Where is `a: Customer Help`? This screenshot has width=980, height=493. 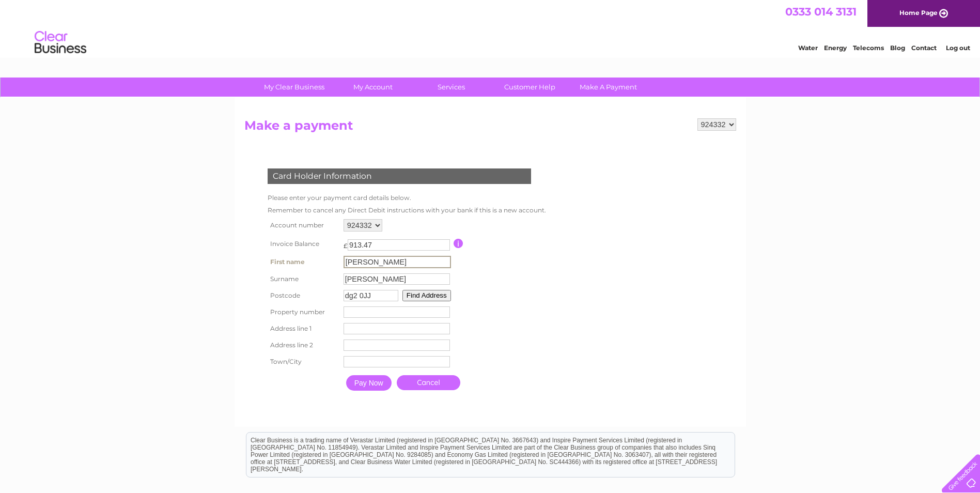 a: Customer Help is located at coordinates (530, 87).